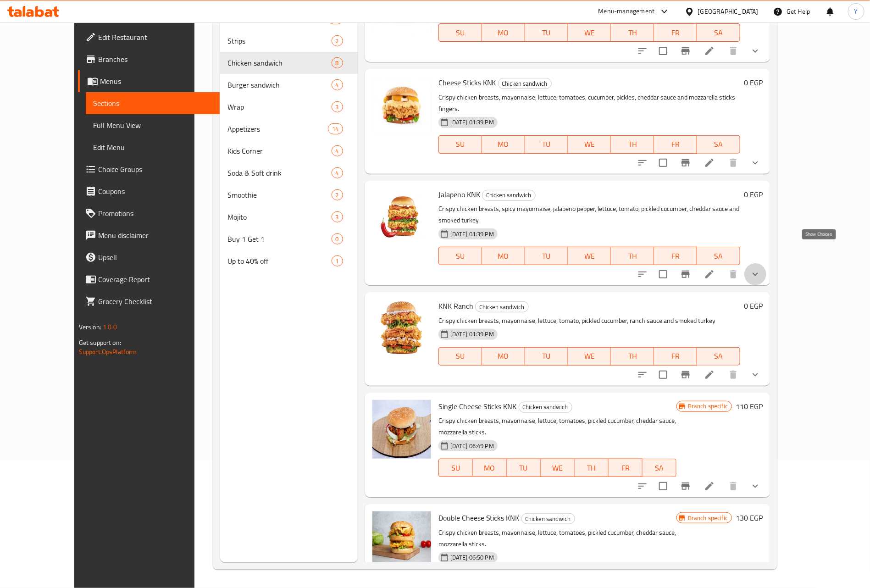 The height and width of the screenshot is (588, 870). I want to click on a: Coupons, so click(149, 191).